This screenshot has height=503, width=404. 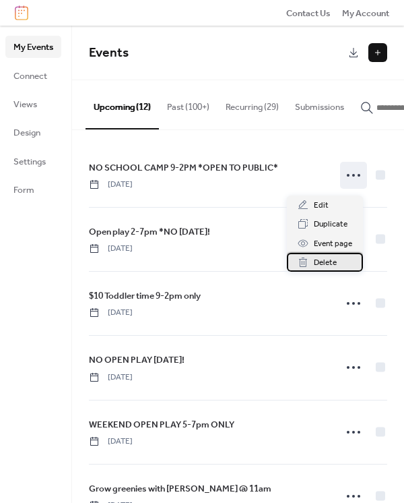 What do you see at coordinates (33, 189) in the screenshot?
I see `a: Form` at bounding box center [33, 189].